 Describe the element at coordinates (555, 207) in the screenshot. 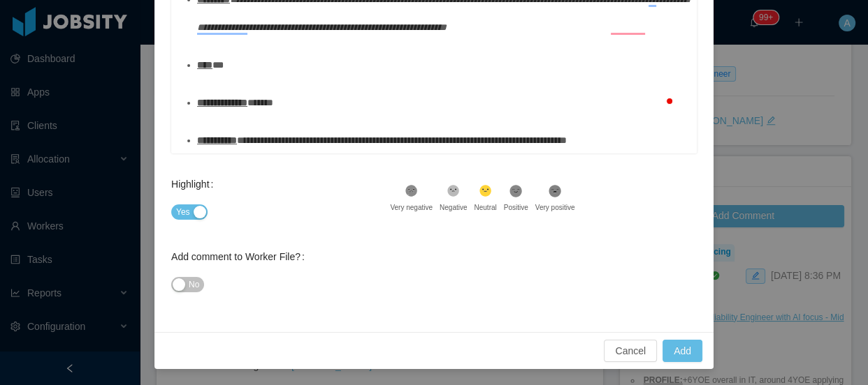

I see `div: Very positive` at that location.